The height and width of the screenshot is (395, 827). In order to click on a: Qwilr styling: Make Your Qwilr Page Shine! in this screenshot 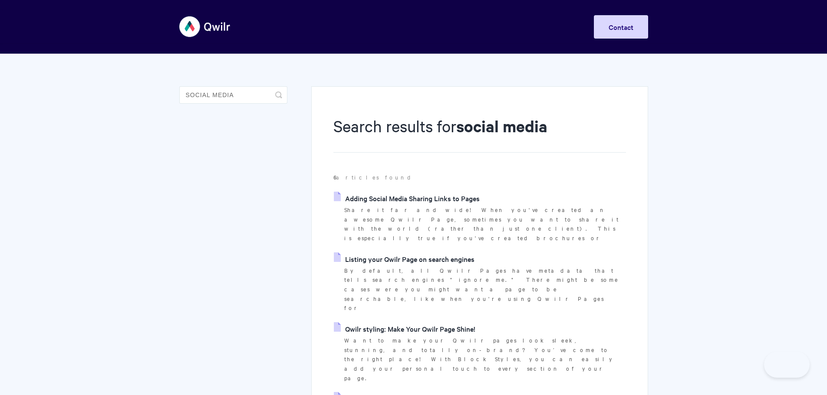, I will do `click(405, 329)`.